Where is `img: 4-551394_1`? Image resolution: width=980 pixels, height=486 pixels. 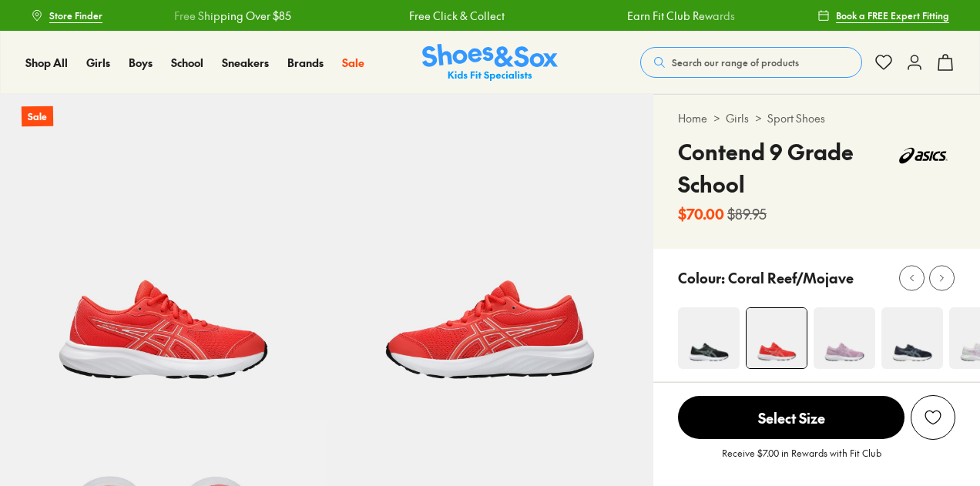
img: 4-551394_1 is located at coordinates (912, 338).